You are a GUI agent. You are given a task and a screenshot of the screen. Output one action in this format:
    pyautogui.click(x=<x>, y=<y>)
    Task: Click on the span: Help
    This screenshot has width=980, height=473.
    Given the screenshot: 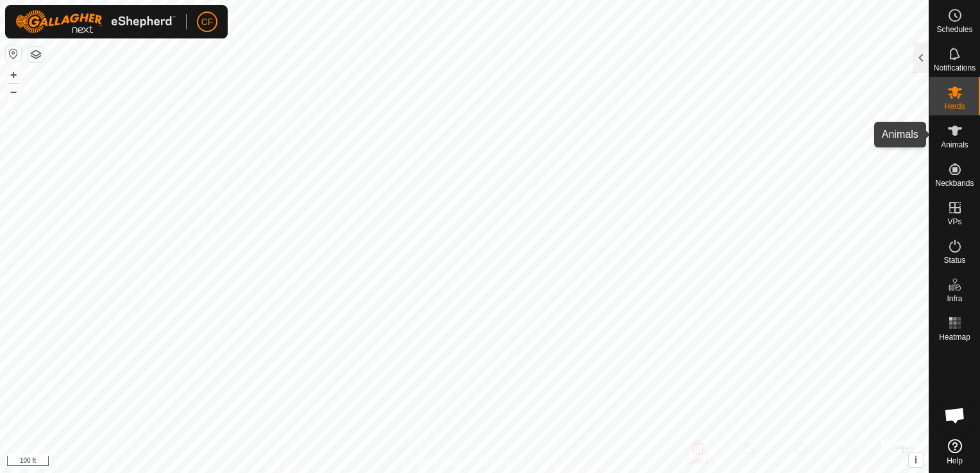 What is the action you would take?
    pyautogui.click(x=954, y=461)
    